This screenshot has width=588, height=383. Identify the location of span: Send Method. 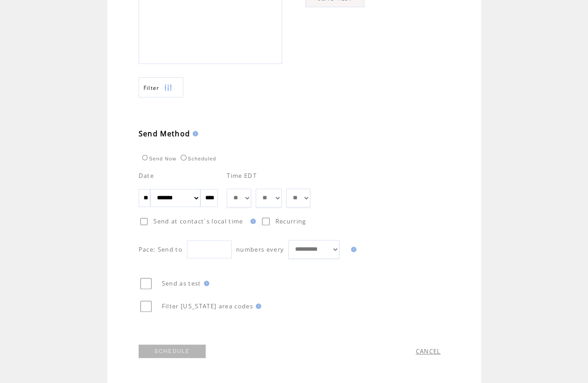
(164, 134).